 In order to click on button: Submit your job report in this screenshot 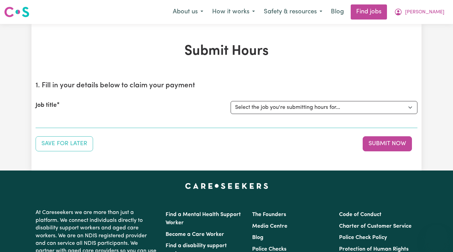, I will do `click(388, 144)`.